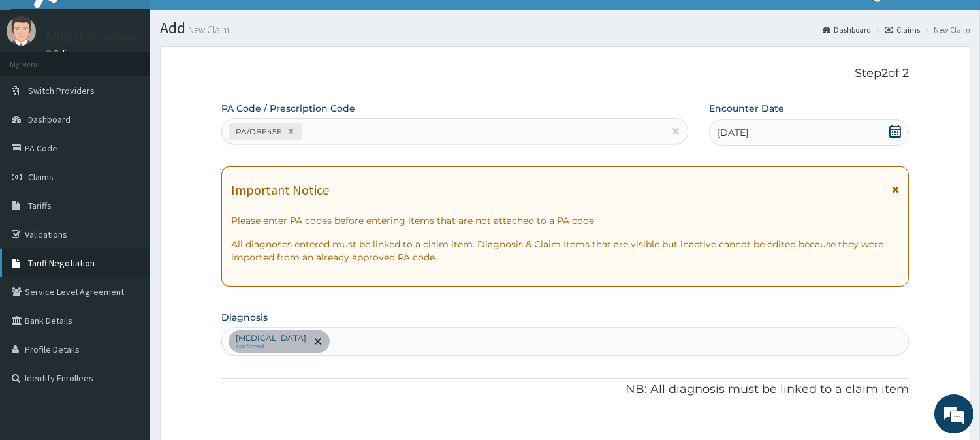 The image size is (980, 440). I want to click on h1: Add, so click(565, 28).